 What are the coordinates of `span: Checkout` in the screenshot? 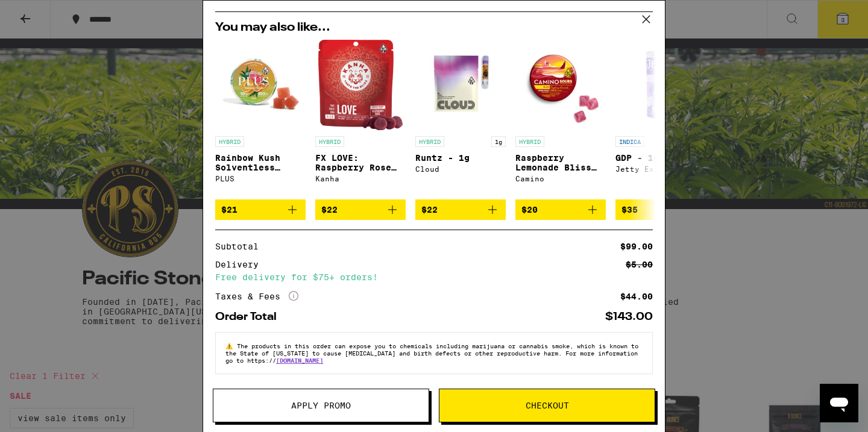 It's located at (547, 406).